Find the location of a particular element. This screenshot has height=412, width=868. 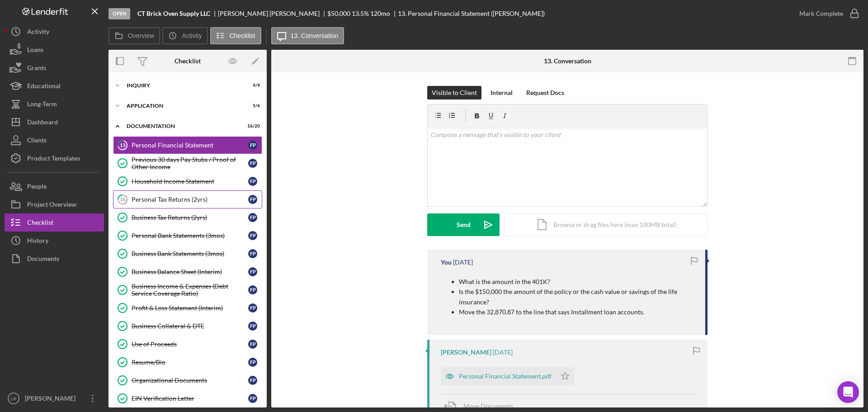

button: Visible to Client is located at coordinates (454, 93).